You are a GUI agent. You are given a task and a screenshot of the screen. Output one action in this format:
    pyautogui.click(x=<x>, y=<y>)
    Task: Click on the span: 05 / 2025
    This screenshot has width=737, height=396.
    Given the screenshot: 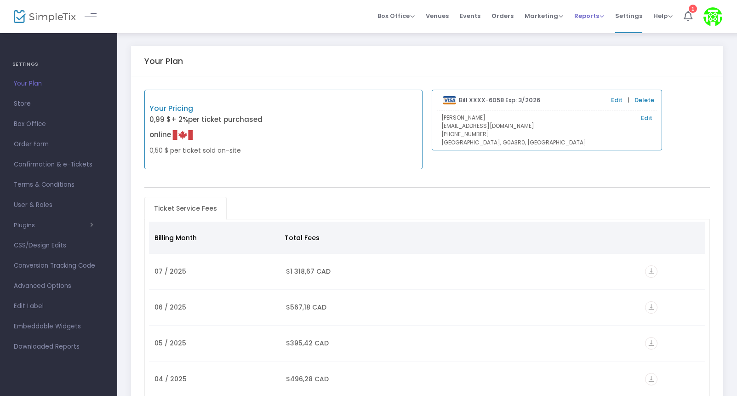 What is the action you would take?
    pyautogui.click(x=170, y=343)
    